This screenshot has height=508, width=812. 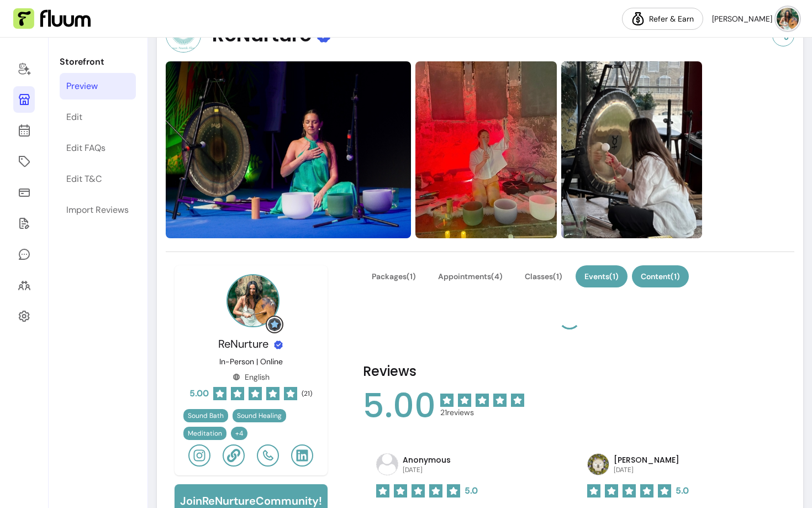 I want to click on div: Edit T&C, so click(x=84, y=179).